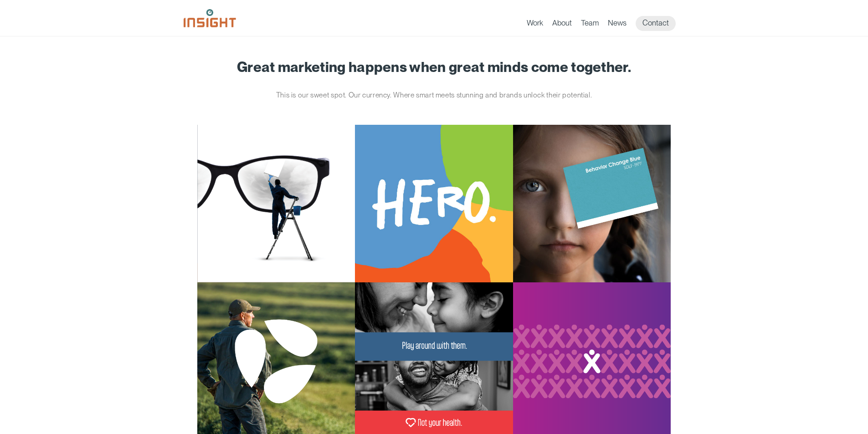 This screenshot has height=434, width=868. I want to click on a: South Dakota Department of Health – Childhood Lead Poisoning Prevention, so click(592, 203).